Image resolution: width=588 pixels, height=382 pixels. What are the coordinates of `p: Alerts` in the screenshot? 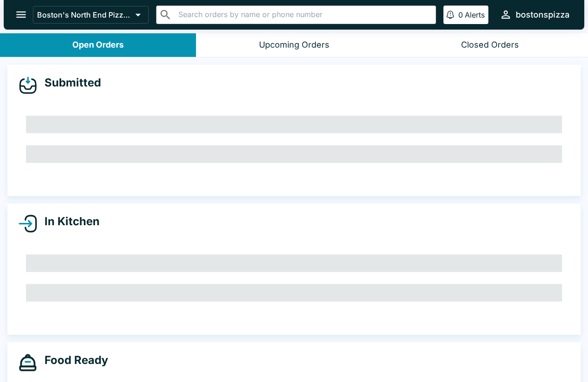 It's located at (474, 15).